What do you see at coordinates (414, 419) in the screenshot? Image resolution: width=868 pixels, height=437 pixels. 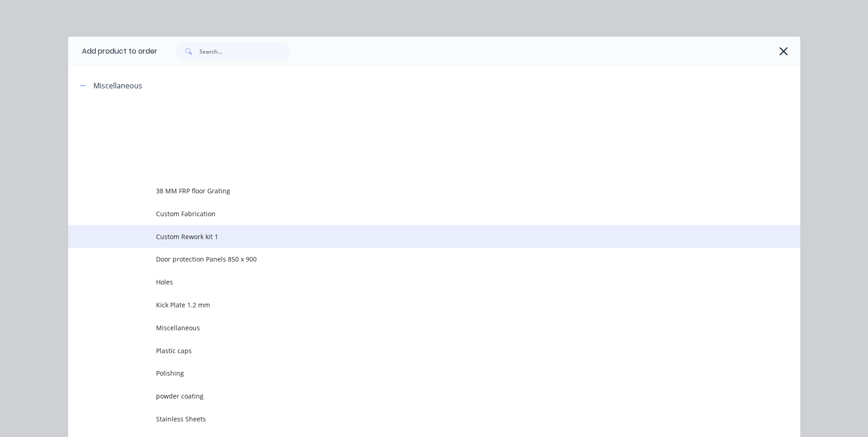 I see `span: Stainless Sheets` at bounding box center [414, 419].